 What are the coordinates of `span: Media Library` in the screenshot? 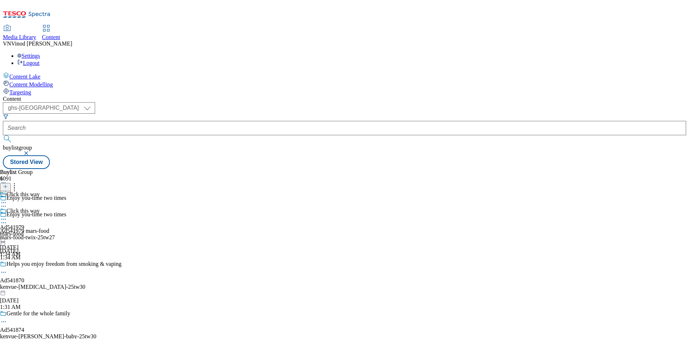 It's located at (19, 37).